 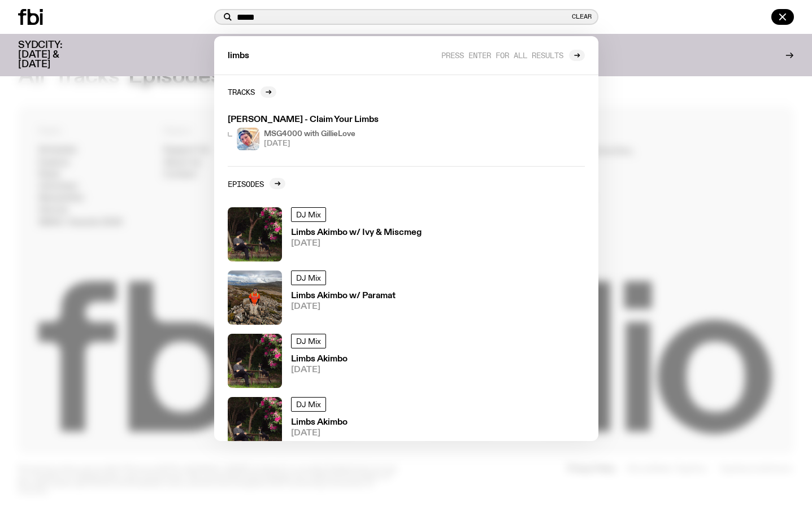 I want to click on a: Tracks, so click(x=252, y=92).